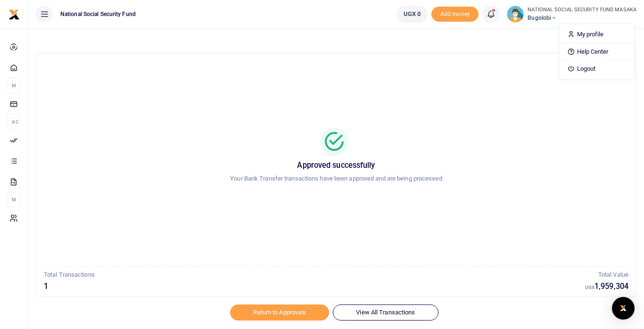 The image size is (644, 329). I want to click on a: profile-user NATIONAL SOCIAL SECURITY FUND MASAKA Bugolobi, so click(572, 14).